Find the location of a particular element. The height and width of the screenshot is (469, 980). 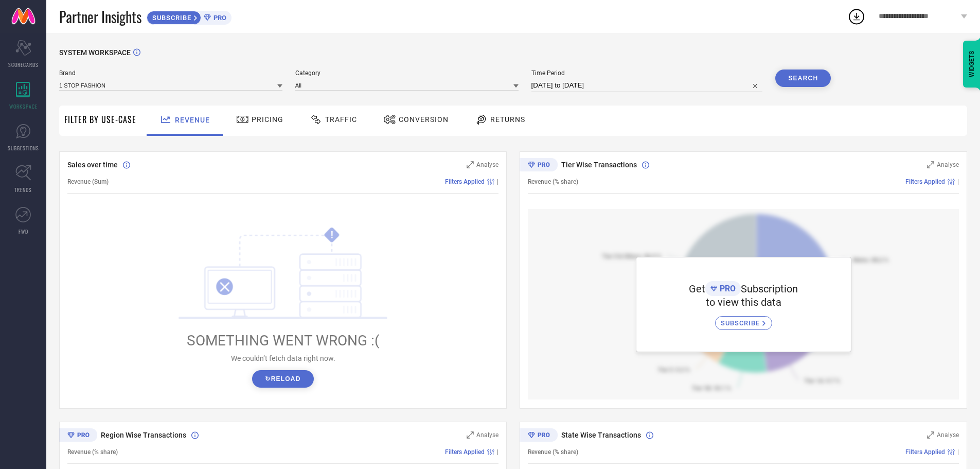

span: Revenue is located at coordinates (192, 120).